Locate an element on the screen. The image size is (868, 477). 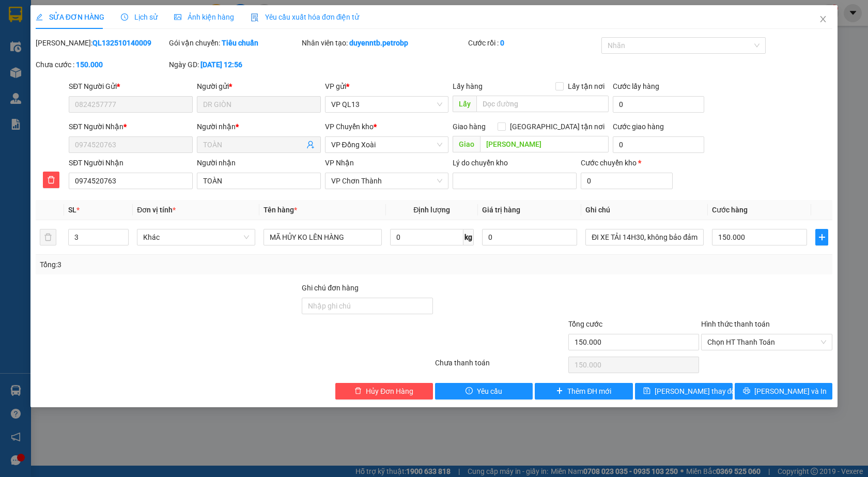
span: Định lượng is located at coordinates (431, 210).